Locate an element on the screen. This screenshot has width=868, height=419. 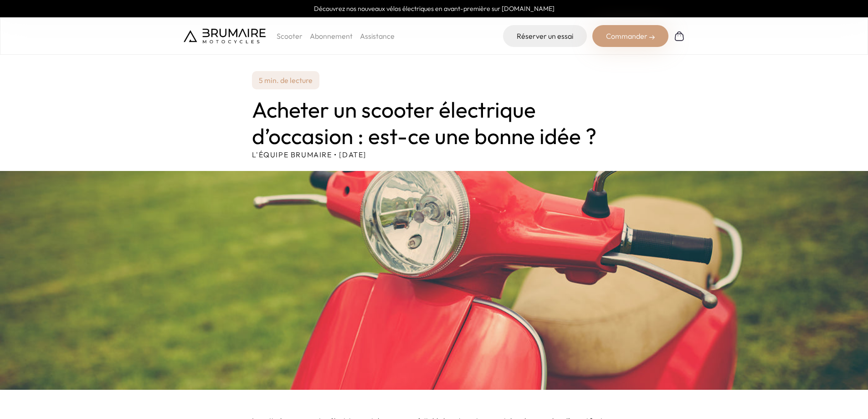
a: Abonnement is located at coordinates (331, 36).